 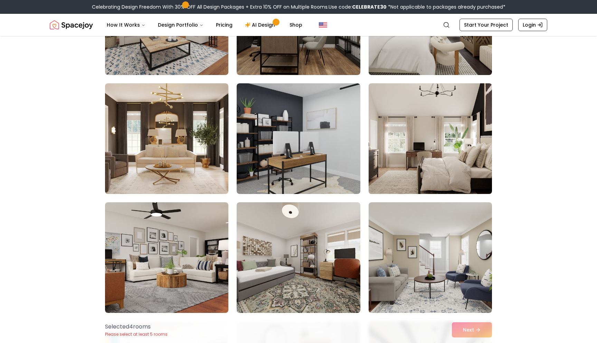 What do you see at coordinates (298, 25) in the screenshot?
I see `nav: Global` at bounding box center [298, 25].